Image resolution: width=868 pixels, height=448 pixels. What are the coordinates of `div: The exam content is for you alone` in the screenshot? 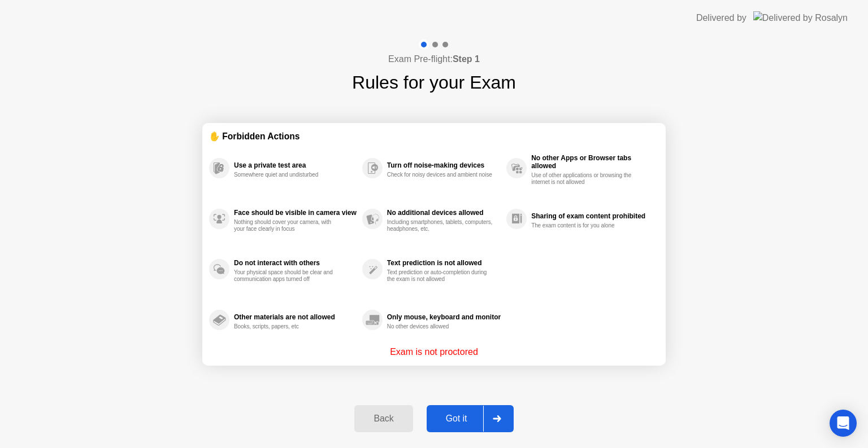 It's located at (585, 226).